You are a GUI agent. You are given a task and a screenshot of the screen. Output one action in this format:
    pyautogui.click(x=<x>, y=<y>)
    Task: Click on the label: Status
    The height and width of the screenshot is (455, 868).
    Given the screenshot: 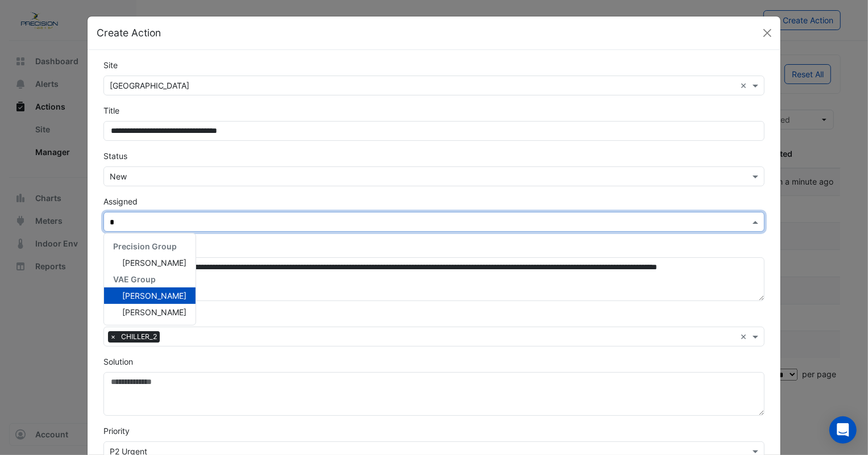 What is the action you would take?
    pyautogui.click(x=115, y=156)
    